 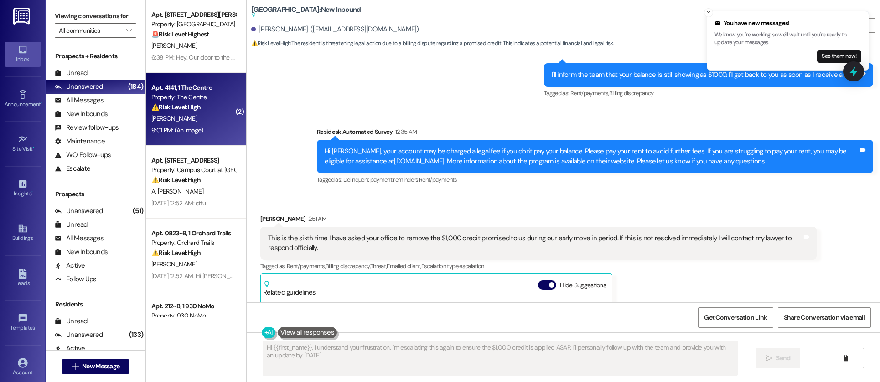 I want to click on div: You have new messages!, so click(x=788, y=23).